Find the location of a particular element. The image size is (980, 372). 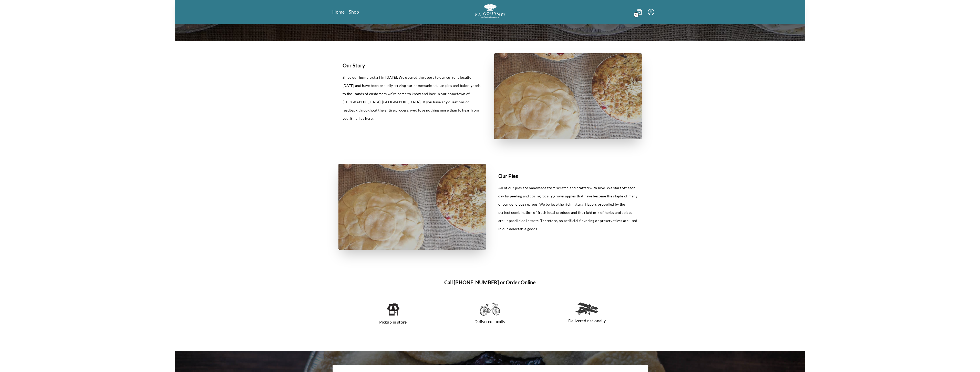

p: Pickup in store is located at coordinates (393, 322).